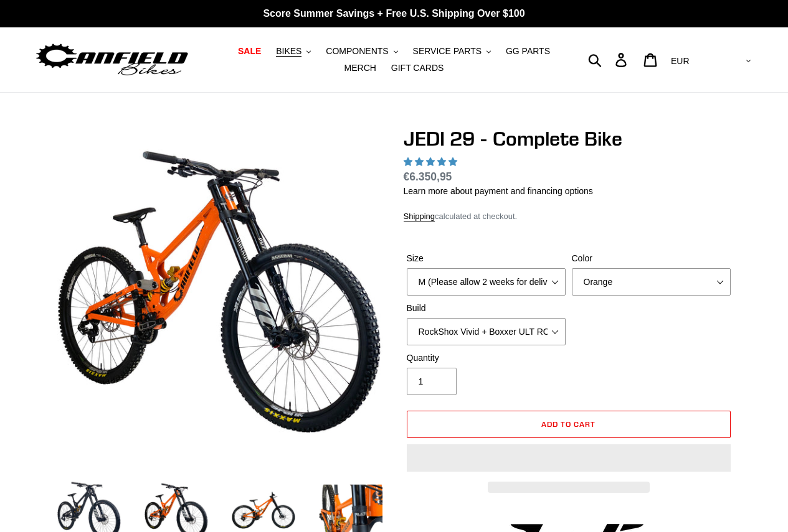 The width and height of the screenshot is (788, 532). Describe the element at coordinates (432, 162) in the screenshot. I see `span: 5.00 stars` at that location.